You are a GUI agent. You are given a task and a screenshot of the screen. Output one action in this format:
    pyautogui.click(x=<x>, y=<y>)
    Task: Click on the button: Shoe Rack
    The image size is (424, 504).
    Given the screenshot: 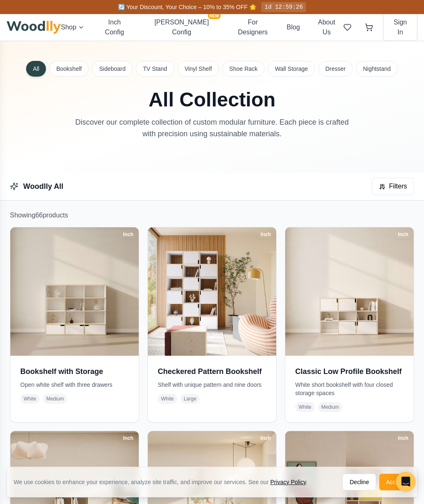 What is the action you would take?
    pyautogui.click(x=244, y=69)
    